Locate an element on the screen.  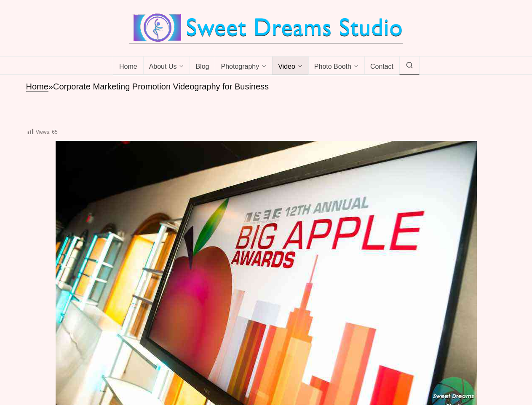
nav: breadcrumbs is located at coordinates (266, 87).